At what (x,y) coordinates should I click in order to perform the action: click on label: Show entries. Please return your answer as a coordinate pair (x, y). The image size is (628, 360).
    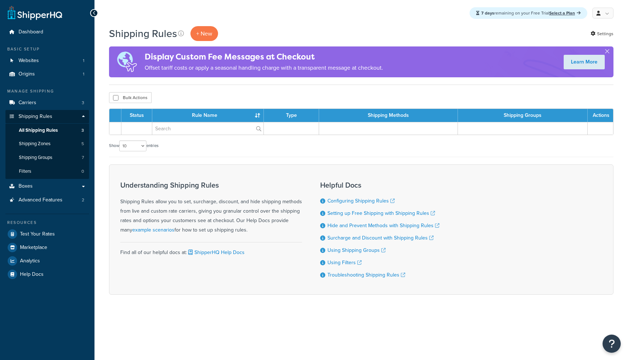
    Looking at the image, I should click on (134, 146).